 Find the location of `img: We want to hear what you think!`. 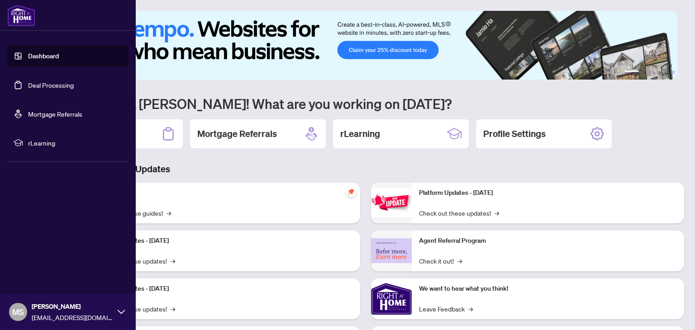

img: We want to hear what you think! is located at coordinates (391, 299).